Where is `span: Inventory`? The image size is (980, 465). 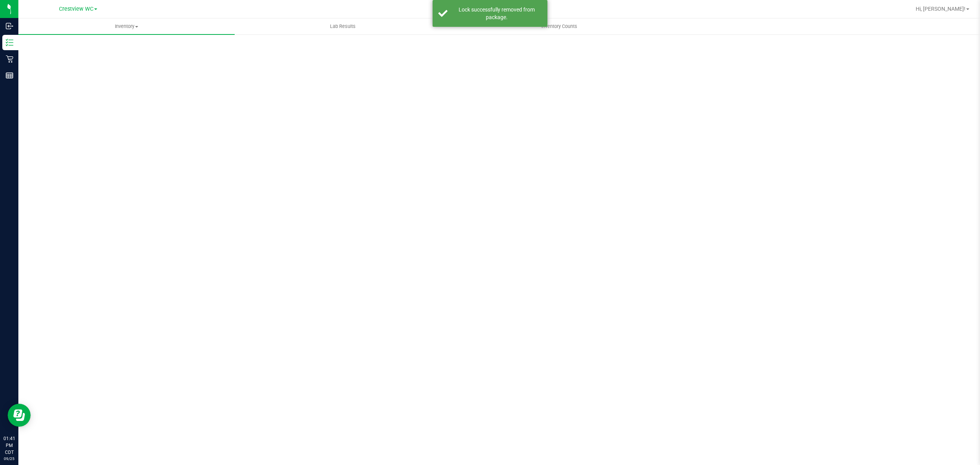
span: Inventory is located at coordinates (126, 26).